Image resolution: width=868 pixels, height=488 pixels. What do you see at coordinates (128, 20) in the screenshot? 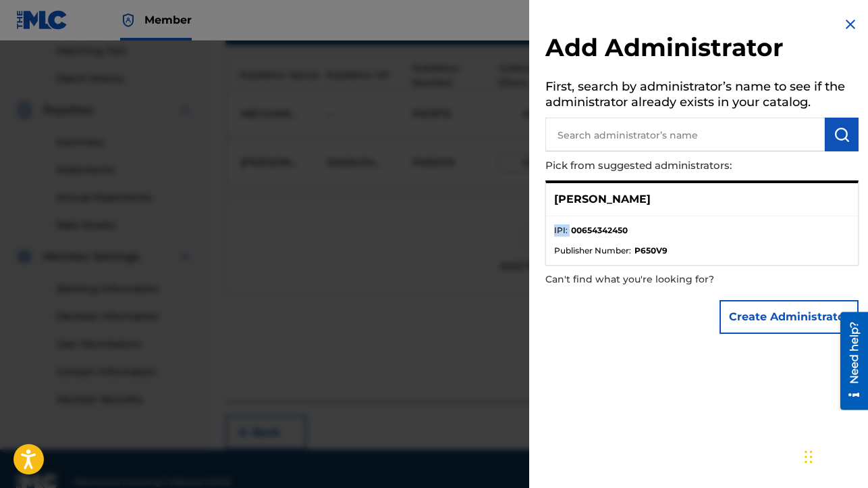
I see `img: Top Rightsholder` at bounding box center [128, 20].